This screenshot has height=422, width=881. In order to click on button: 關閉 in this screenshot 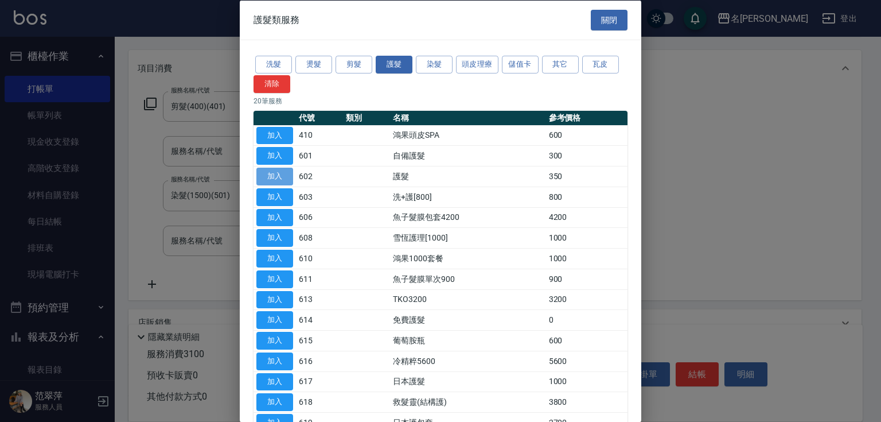, I will do `click(609, 19)`.